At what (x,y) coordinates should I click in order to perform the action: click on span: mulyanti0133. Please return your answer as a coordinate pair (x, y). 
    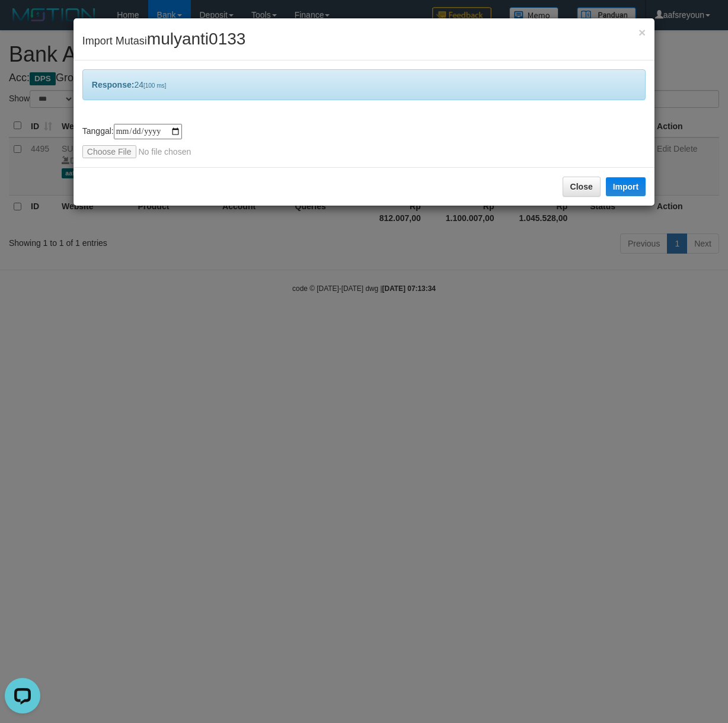
    Looking at the image, I should click on (196, 39).